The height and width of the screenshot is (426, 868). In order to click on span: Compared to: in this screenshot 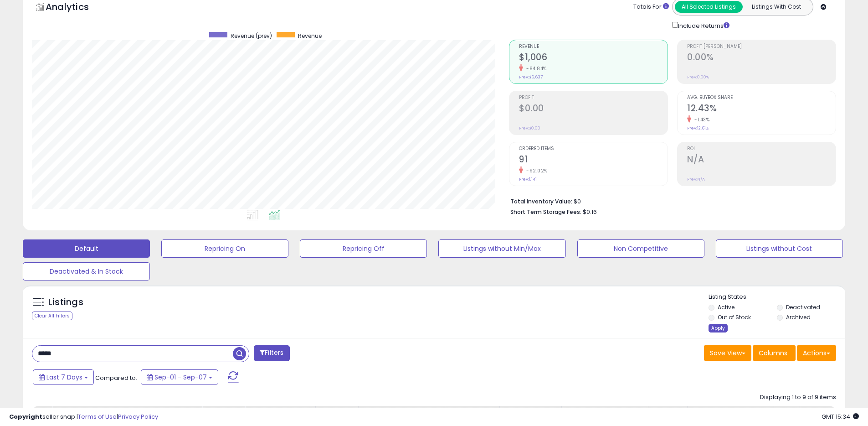, I will do `click(116, 378)`.